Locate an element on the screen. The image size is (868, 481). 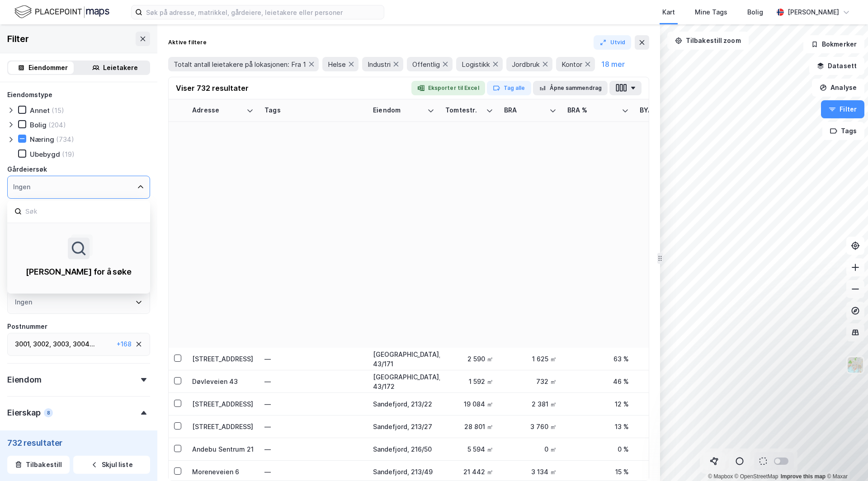
div: 12 % is located at coordinates (598, 404).